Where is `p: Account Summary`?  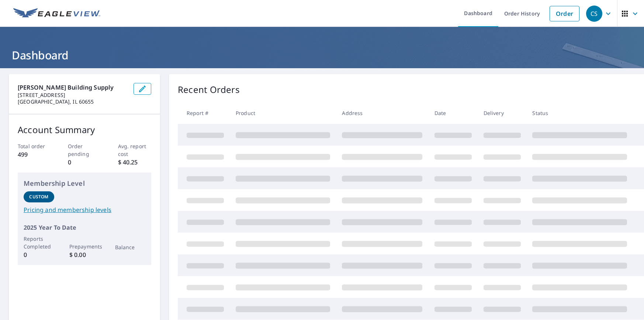 p: Account Summary is located at coordinates (84, 130).